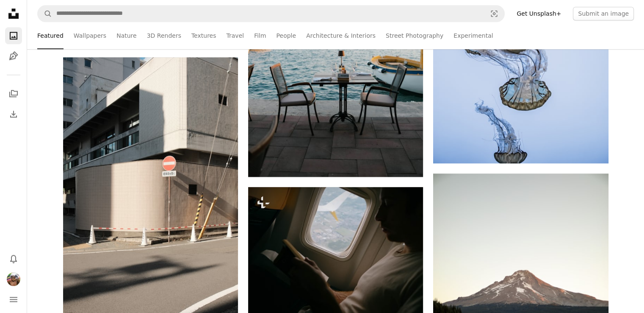 The width and height of the screenshot is (644, 313). I want to click on a: Nature, so click(126, 36).